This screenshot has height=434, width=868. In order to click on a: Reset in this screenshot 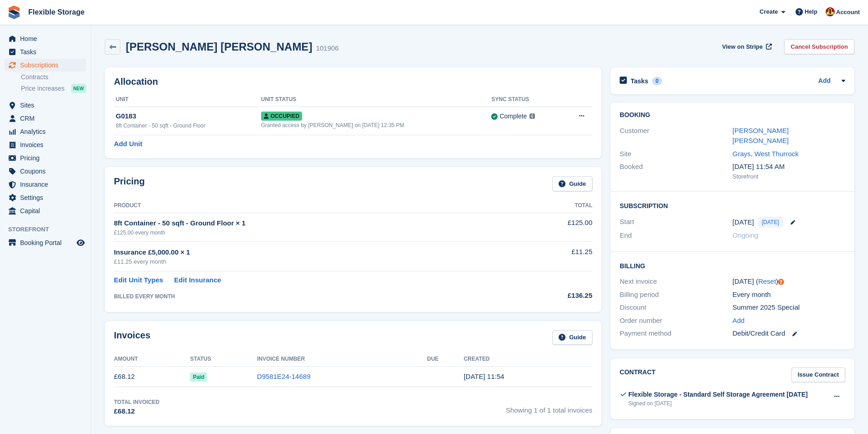, I will do `click(767, 281)`.